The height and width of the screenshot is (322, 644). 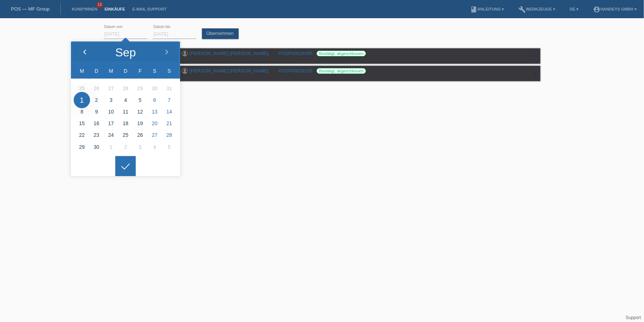 I want to click on a: buildWerkzeuge ▾, so click(x=537, y=9).